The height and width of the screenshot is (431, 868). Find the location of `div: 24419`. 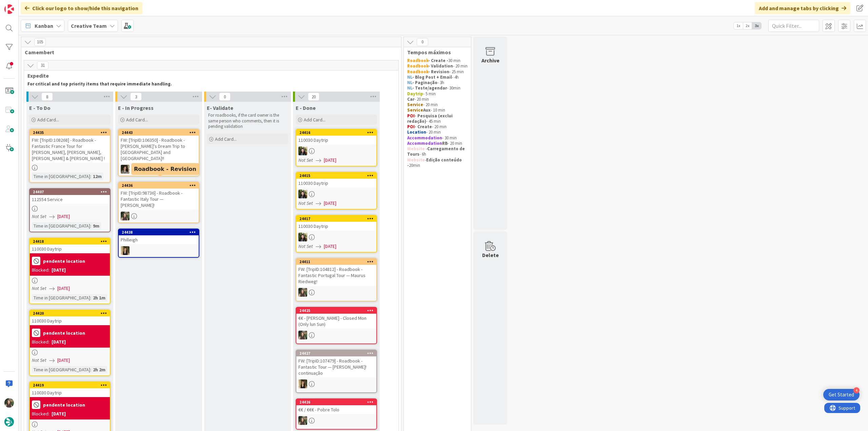

div: 24419 is located at coordinates (71, 385).